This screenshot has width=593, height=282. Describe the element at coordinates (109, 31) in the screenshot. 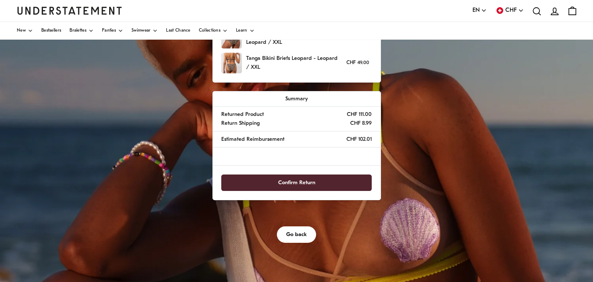

I see `span: Panties` at that location.